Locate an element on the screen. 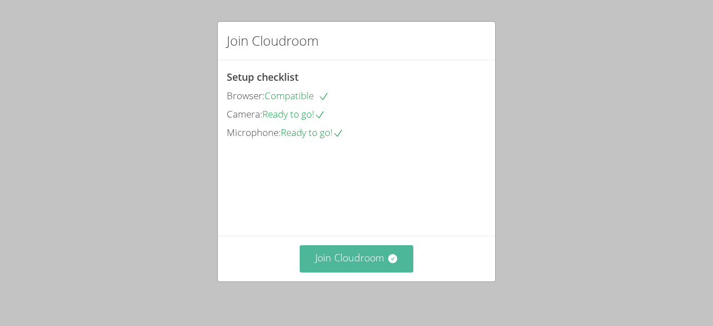 The height and width of the screenshot is (326, 713). h2: Join Cloudroom is located at coordinates (272, 41).